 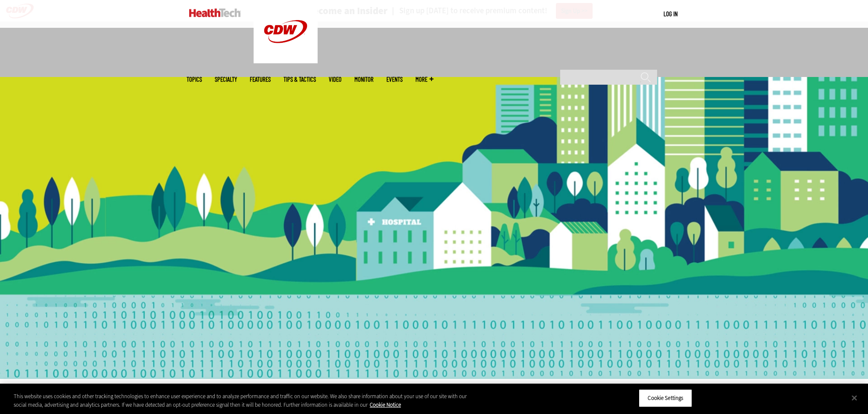 I want to click on div: User menu, so click(x=671, y=14).